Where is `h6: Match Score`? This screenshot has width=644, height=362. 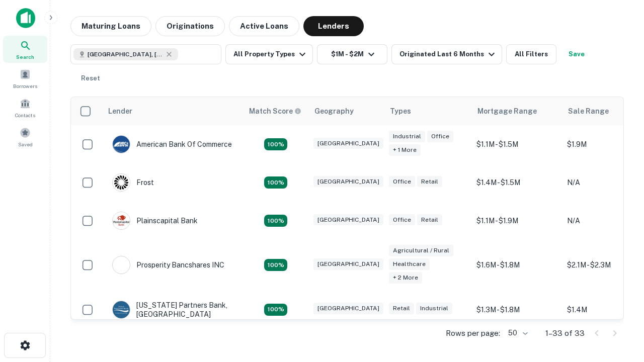
h6: Match Score is located at coordinates (274, 111).